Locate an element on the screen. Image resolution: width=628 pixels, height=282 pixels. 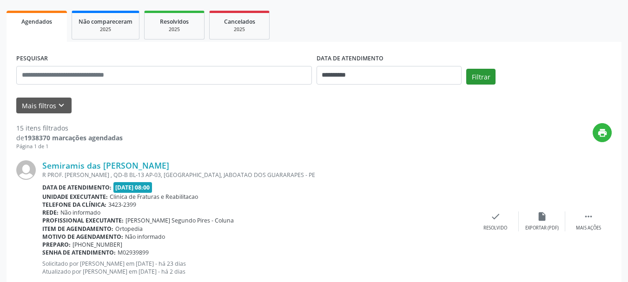
label: PESQUISAR is located at coordinates (32, 59).